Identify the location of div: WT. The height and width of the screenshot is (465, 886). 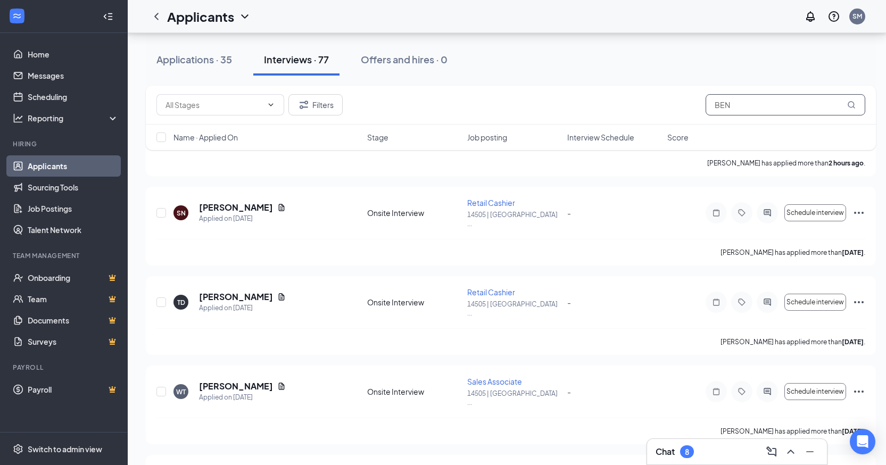
(181, 392).